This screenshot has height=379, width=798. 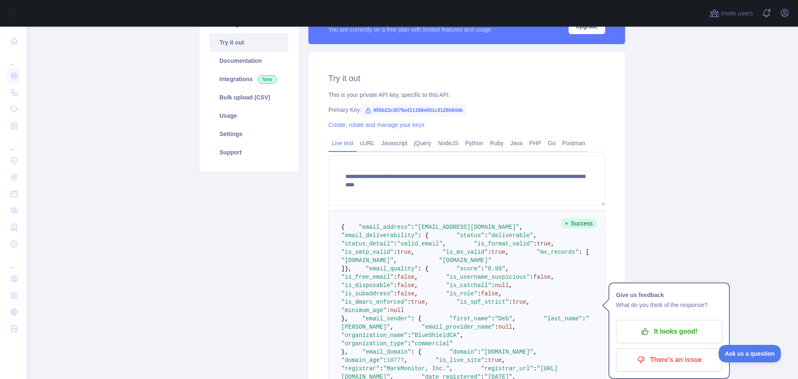 What do you see at coordinates (737, 13) in the screenshot?
I see `span: Invite users` at bounding box center [737, 13].